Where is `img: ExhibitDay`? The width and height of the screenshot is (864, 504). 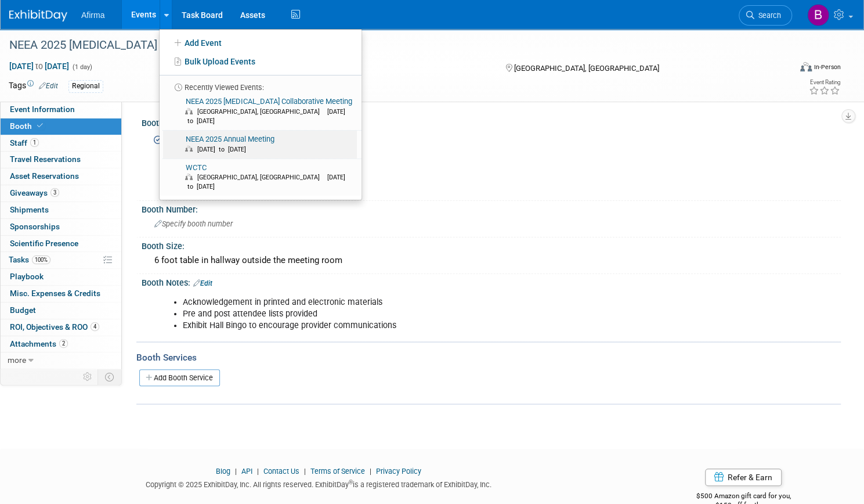 img: ExhibitDay is located at coordinates (39, 16).